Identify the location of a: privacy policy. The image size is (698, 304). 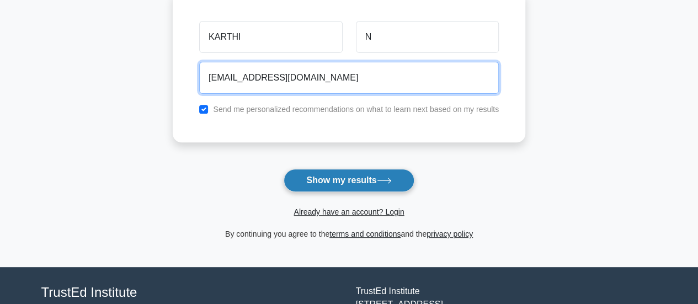
(450, 234).